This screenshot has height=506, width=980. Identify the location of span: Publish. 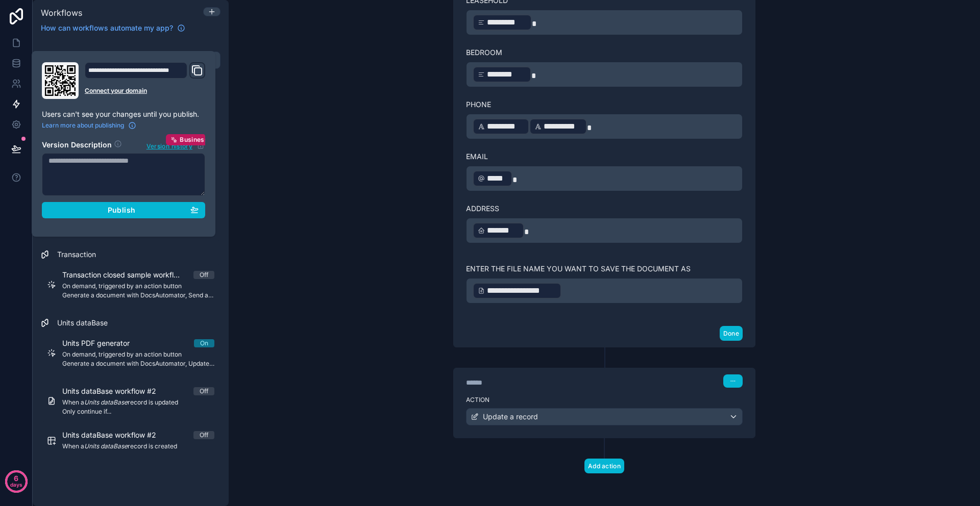
(122, 210).